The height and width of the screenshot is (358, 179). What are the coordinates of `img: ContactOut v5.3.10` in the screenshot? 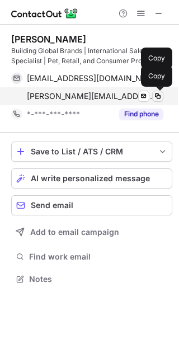 It's located at (45, 13).